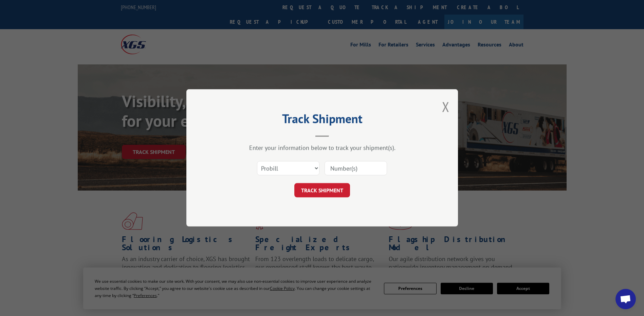 The image size is (644, 316). I want to click on h2: Track Shipment, so click(322, 120).